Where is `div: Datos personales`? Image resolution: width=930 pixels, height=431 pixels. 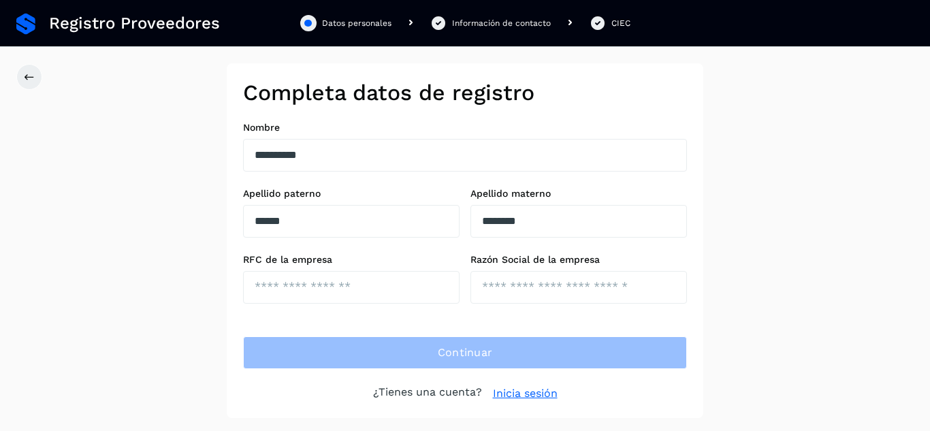 div: Datos personales is located at coordinates (357, 23).